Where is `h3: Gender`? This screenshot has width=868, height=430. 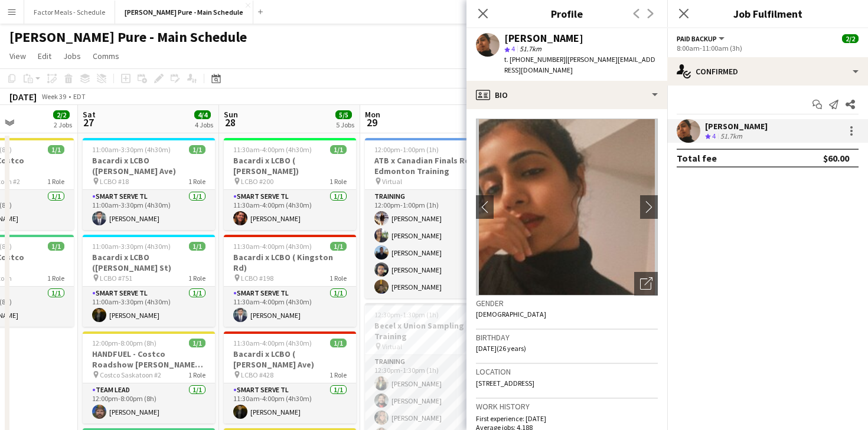 h3: Gender is located at coordinates (567, 303).